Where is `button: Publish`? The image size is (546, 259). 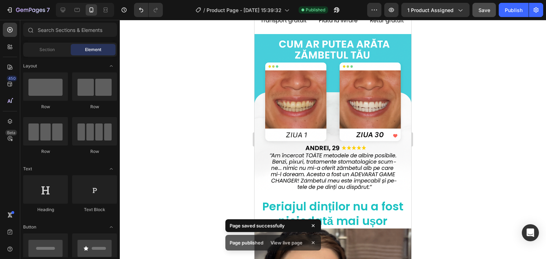 button: Publish is located at coordinates (513, 10).